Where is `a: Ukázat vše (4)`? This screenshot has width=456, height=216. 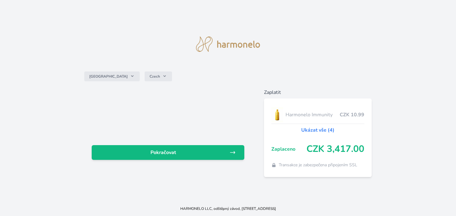
a: Ukázat vše (4) is located at coordinates (318, 130).